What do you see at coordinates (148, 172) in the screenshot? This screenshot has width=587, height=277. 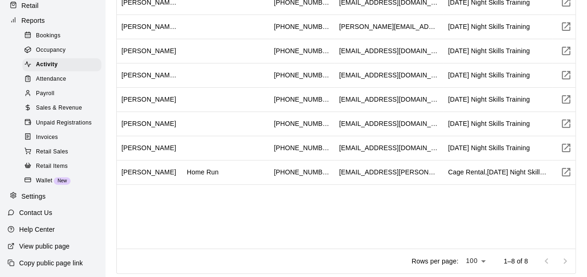 I see `div: Urijah Lespron` at bounding box center [148, 172].